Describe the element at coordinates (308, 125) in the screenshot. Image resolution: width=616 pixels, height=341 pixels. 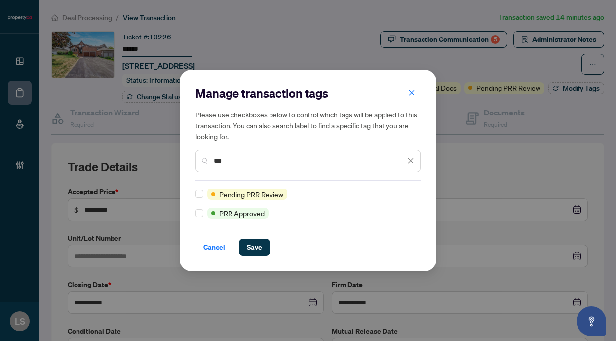
I see `h5: Please use checkboxes below to control which tags will be applied to this transaction. You can al...` at that location.